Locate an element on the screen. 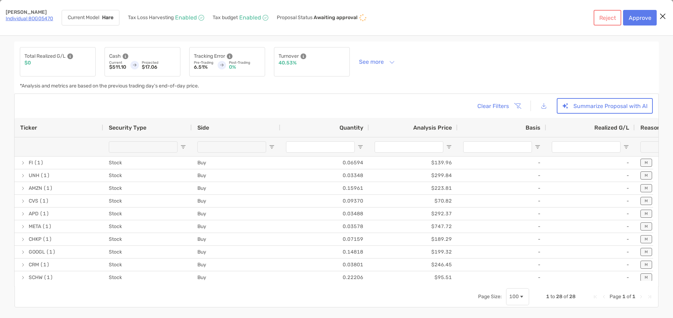  span: 1 is located at coordinates (548, 297).